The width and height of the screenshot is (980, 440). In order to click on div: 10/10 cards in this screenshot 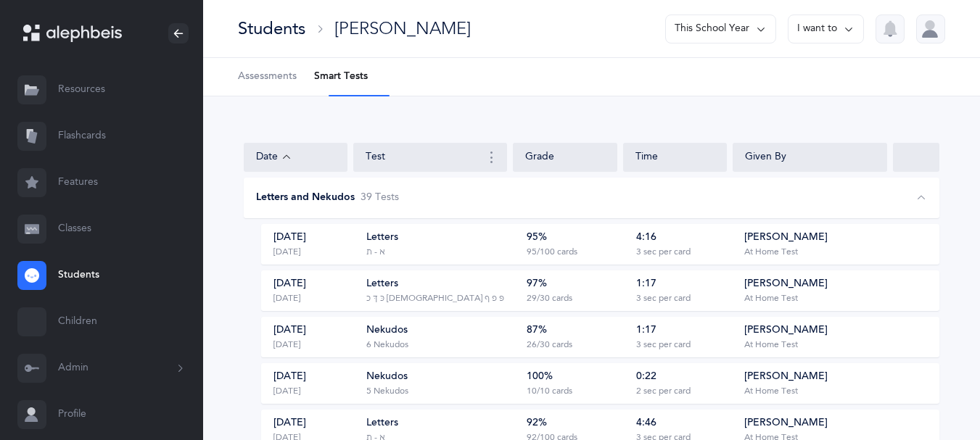, I will do `click(549, 391)`.